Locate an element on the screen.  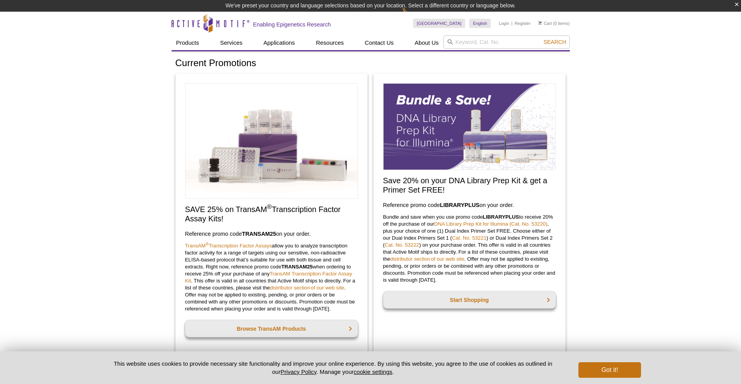
a: Contact Us is located at coordinates (379, 43).